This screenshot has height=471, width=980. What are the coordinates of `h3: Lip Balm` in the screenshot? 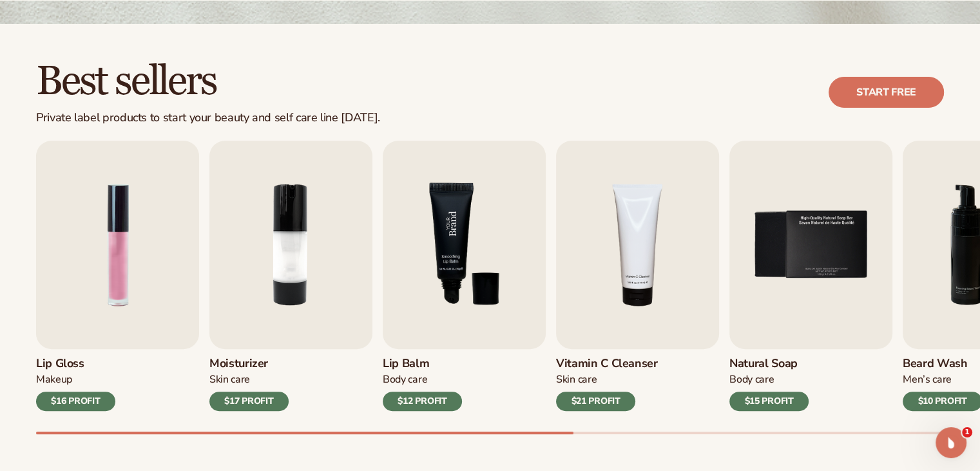 It's located at (422, 364).